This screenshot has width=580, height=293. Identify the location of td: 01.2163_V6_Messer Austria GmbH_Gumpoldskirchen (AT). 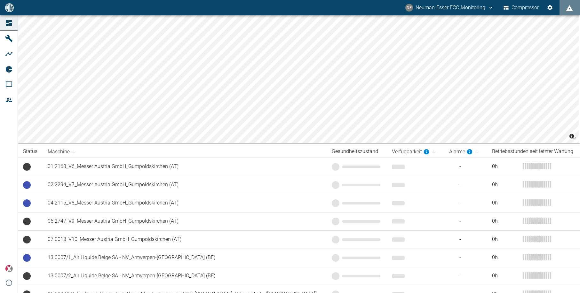
(185, 167).